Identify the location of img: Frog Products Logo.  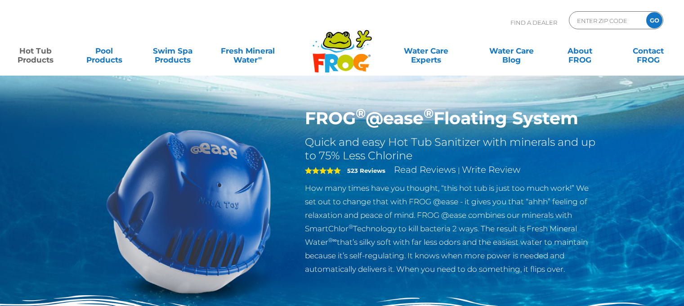
(342, 45).